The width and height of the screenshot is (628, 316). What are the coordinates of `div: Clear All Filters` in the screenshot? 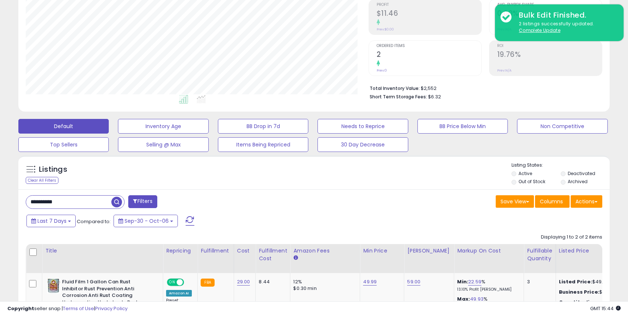 It's located at (42, 180).